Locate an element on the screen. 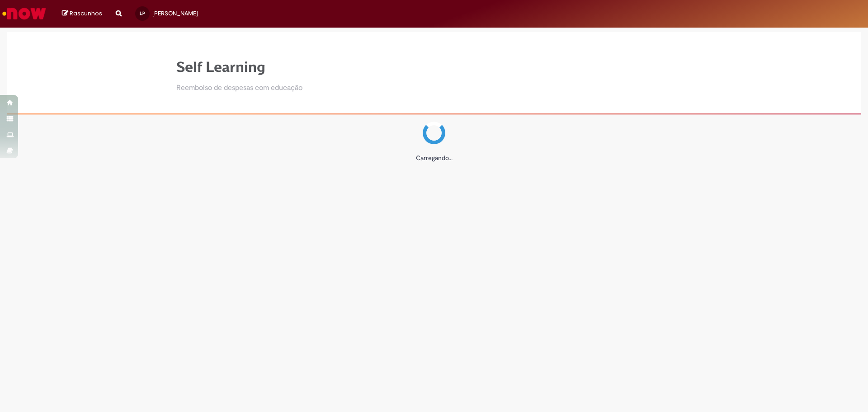 This screenshot has height=412, width=868. a: Rascunhos is located at coordinates (82, 13).